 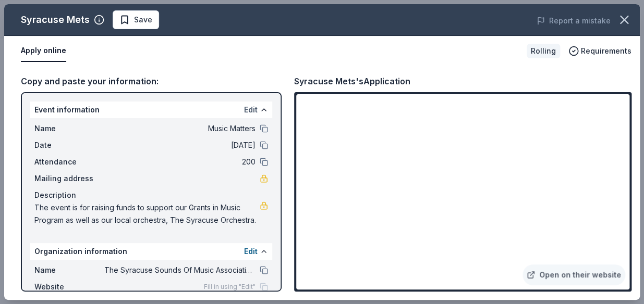 I want to click on div: Event information, so click(x=151, y=110).